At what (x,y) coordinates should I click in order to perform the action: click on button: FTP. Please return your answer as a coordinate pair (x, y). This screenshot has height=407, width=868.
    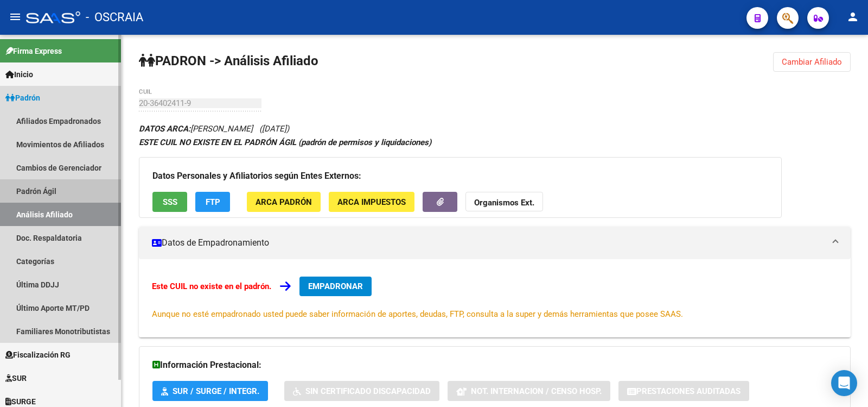
    Looking at the image, I should click on (213, 201).